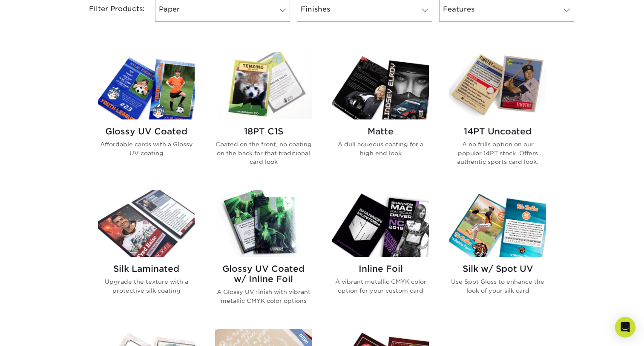  What do you see at coordinates (263, 116) in the screenshot?
I see `a: 18PT C1S Trading Cards 18PT C1S Coated on the front, no coating on the back for that traditional ...` at bounding box center [263, 116].